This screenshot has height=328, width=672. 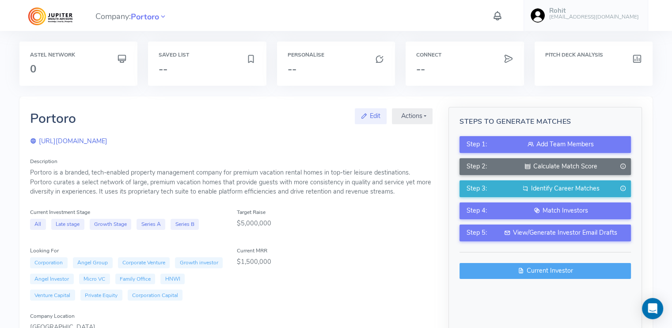 I want to click on button: Step 1:Add Team Members, so click(x=545, y=144).